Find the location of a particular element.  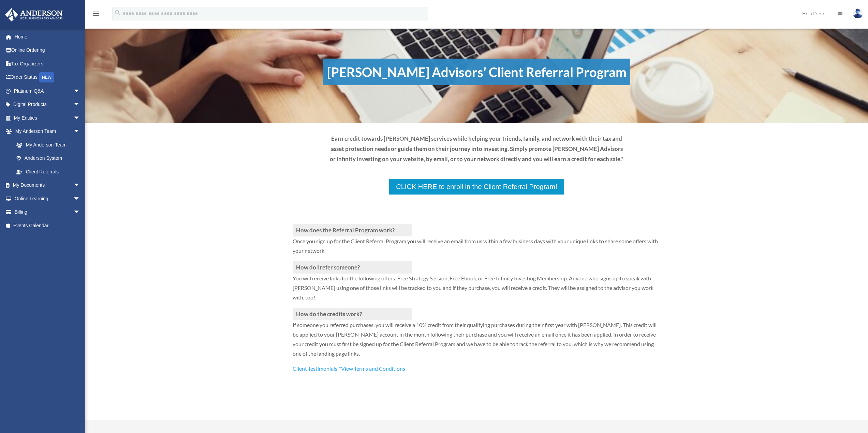

a: Events Calendar is located at coordinates (47, 226).